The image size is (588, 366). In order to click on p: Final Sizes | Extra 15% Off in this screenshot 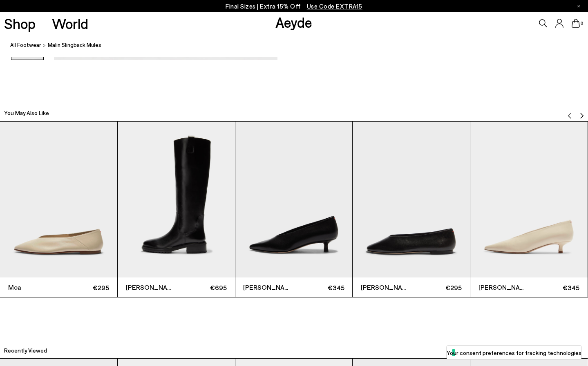, I will do `click(294, 6)`.